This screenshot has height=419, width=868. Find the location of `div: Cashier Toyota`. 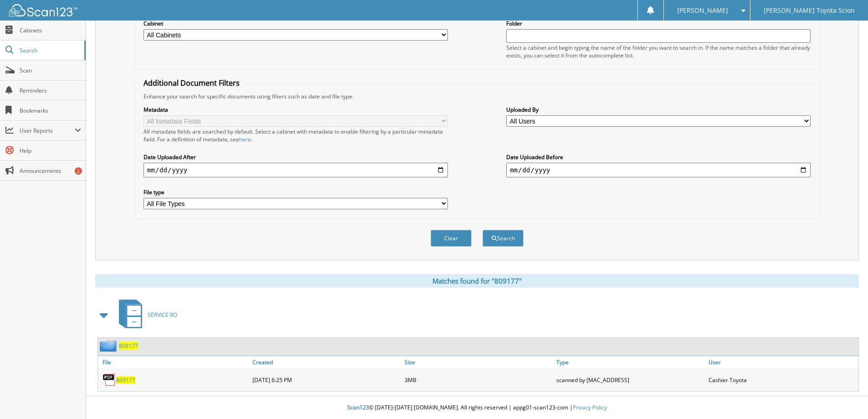

div: Cashier Toyota is located at coordinates (783, 380).